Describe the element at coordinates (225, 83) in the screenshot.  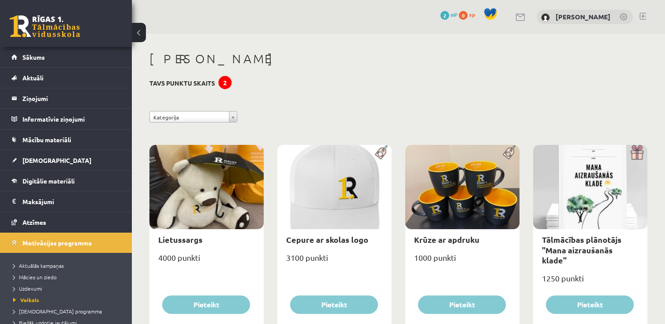
I see `div: 2` at that location.